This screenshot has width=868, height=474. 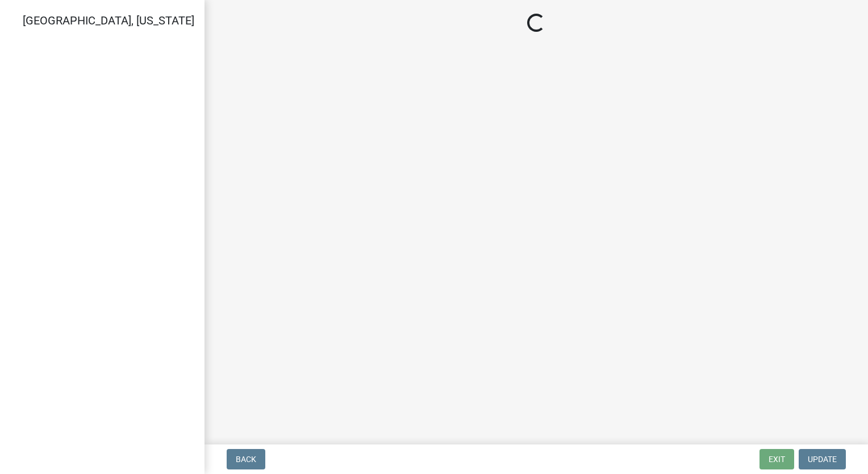 What do you see at coordinates (822, 460) in the screenshot?
I see `button: Update` at bounding box center [822, 460].